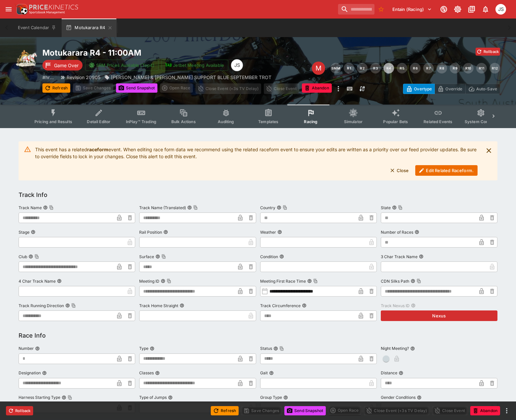  Describe the element at coordinates (30, 257) in the screenshot. I see `button: ClubCopy To Clipboard` at that location.